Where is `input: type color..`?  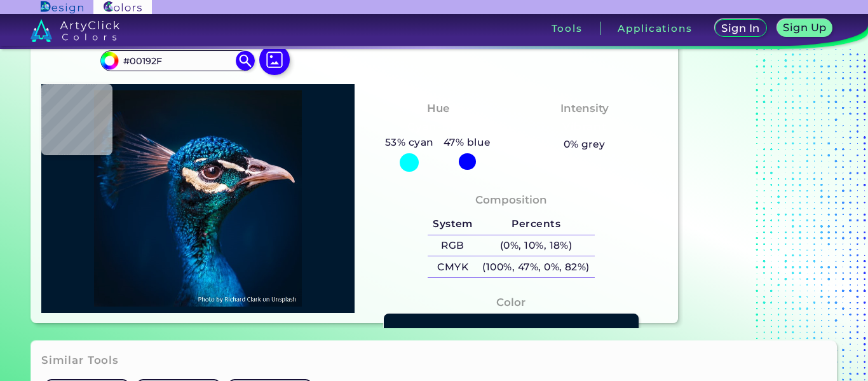 input: type color.. is located at coordinates (178, 60).